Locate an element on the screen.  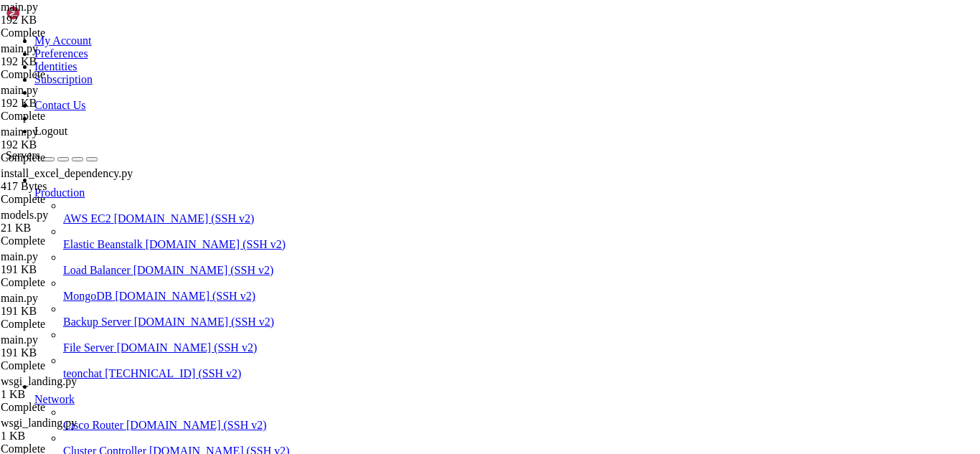
x-row: File "/root/meuapp/flaskmkdir/oficial/app_delivery/main.py", line 5030, in <module> is located at coordinates (399, 102).